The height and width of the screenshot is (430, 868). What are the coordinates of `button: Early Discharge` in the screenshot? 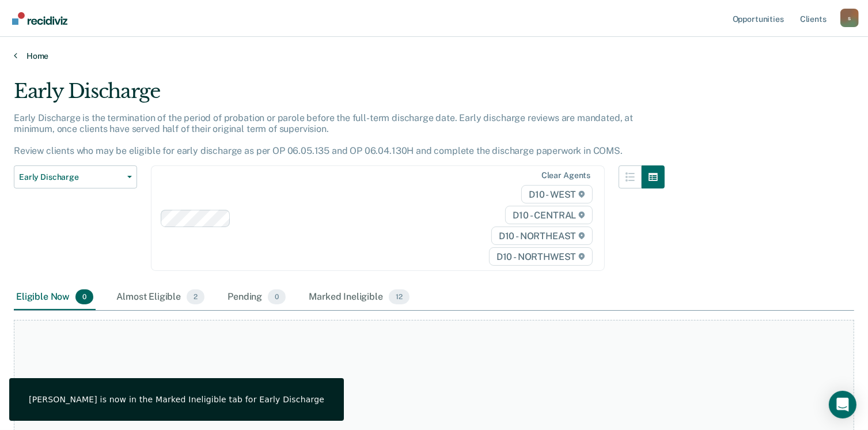 It's located at (75, 177).